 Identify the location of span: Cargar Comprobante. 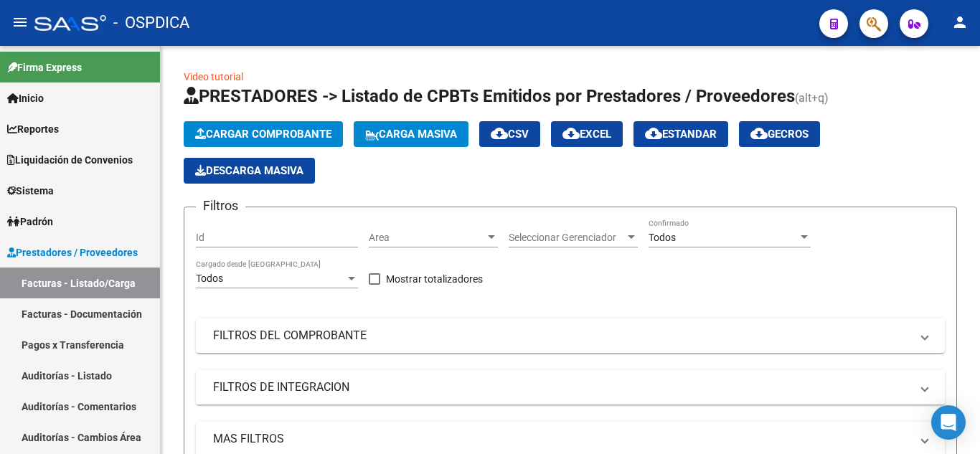
(264, 134).